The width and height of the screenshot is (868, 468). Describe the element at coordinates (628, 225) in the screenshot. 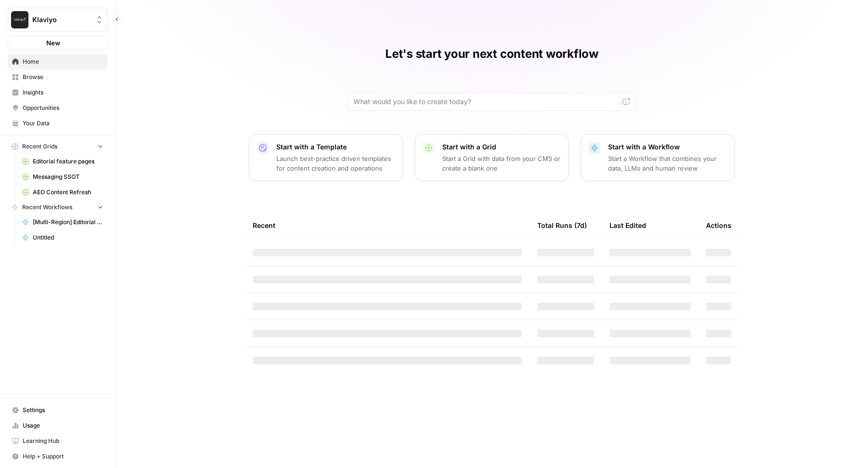

I see `div: Last Edited` at that location.